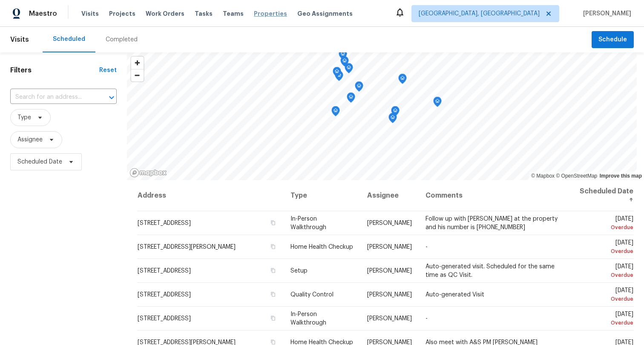  What do you see at coordinates (543, 176) in the screenshot?
I see `a: Mapbox` at bounding box center [543, 176].